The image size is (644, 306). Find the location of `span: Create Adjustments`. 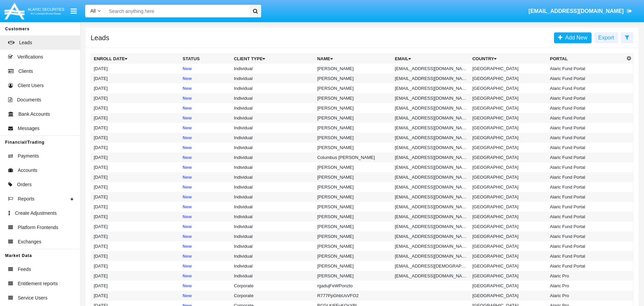

span: Create Adjustments is located at coordinates (36, 213).